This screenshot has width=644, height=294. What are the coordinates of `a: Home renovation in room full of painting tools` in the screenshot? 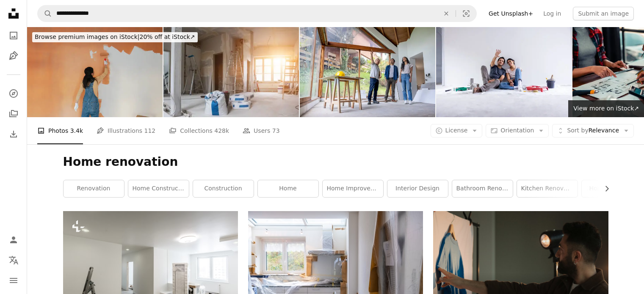 It's located at (150, 269).